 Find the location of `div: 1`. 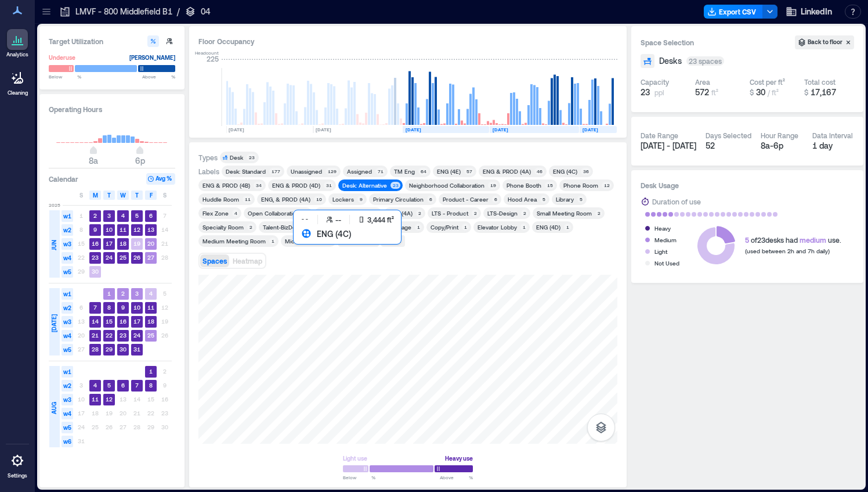

div: 1 is located at coordinates (524, 227).